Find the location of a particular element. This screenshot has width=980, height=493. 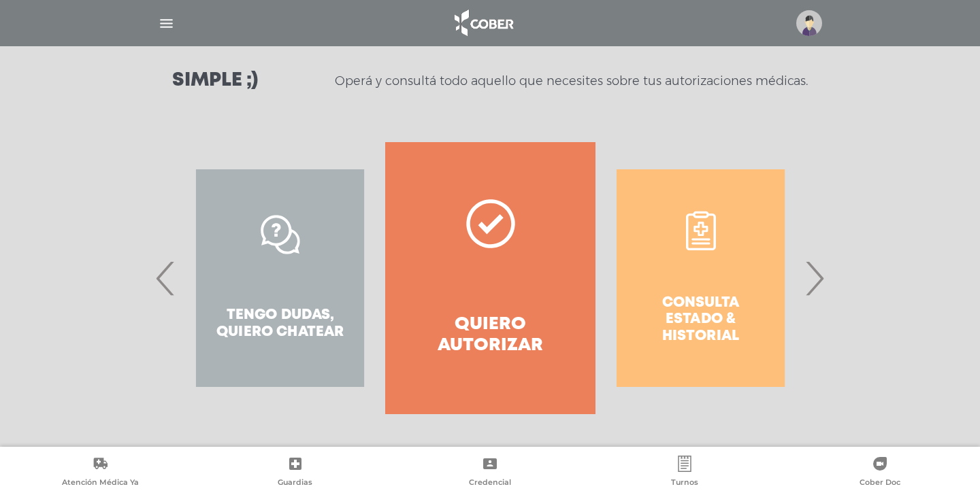

span: Guardias is located at coordinates (295, 484).